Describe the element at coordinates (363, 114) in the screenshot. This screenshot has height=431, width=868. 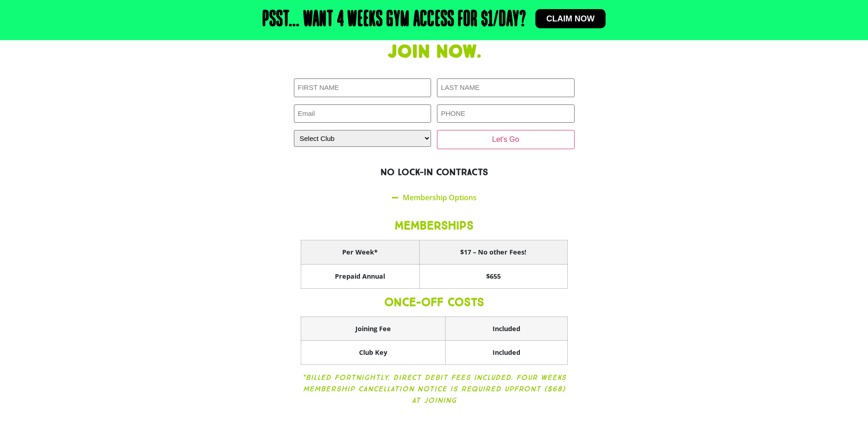
I see `input: Email` at that location.